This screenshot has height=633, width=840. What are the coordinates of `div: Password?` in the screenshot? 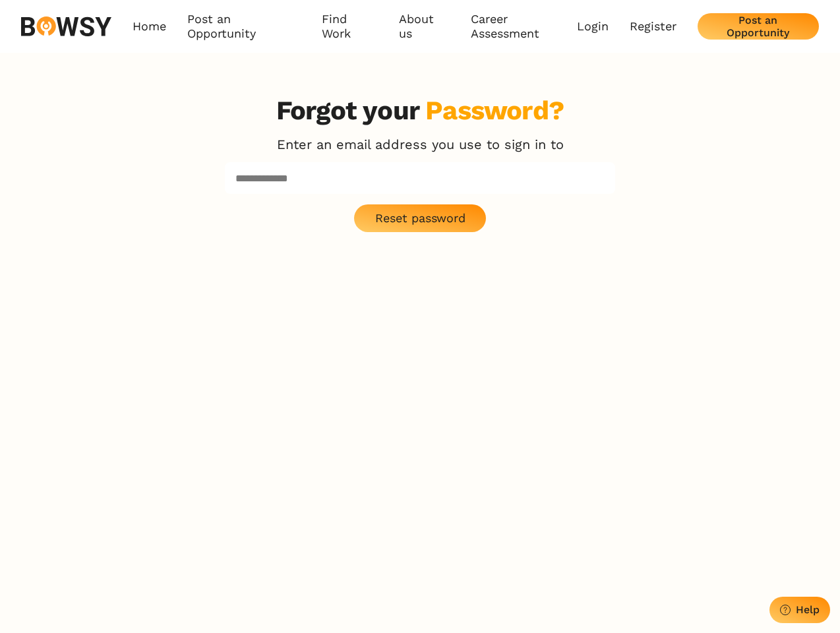 It's located at (495, 110).